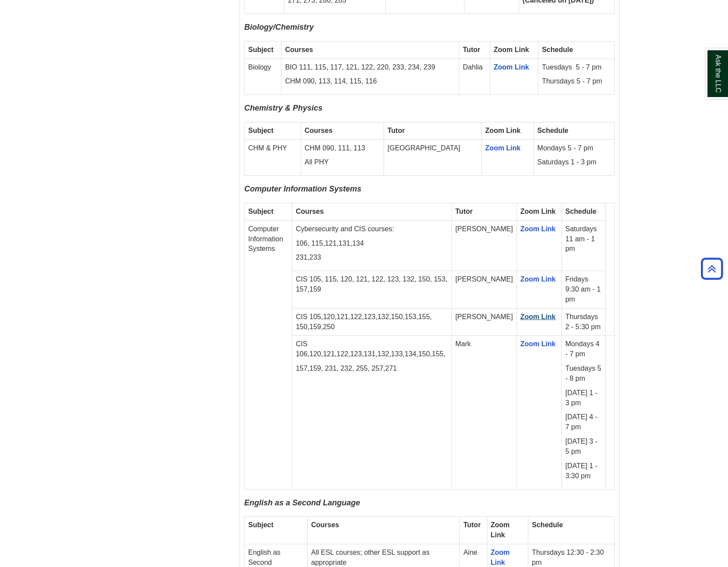 This screenshot has height=567, width=728. Describe the element at coordinates (372, 350) in the screenshot. I see `p: CIS 106,120,121,122,123,131,132,133,134,150,155,` at that location.